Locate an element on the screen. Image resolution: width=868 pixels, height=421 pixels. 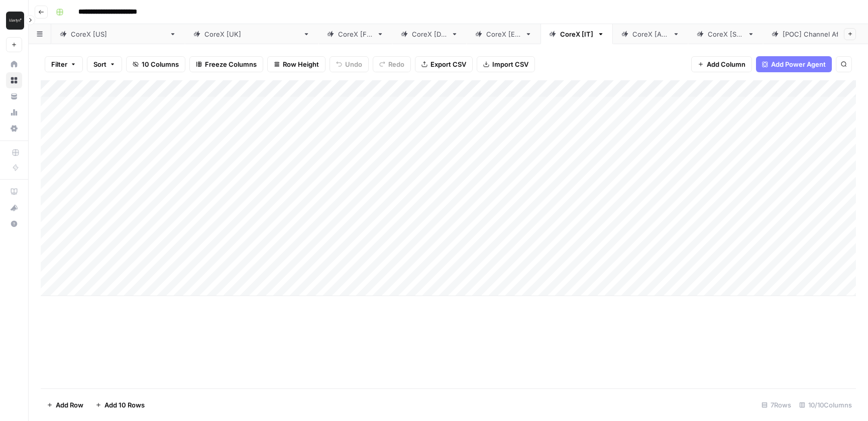
a: Home is located at coordinates (14, 64).